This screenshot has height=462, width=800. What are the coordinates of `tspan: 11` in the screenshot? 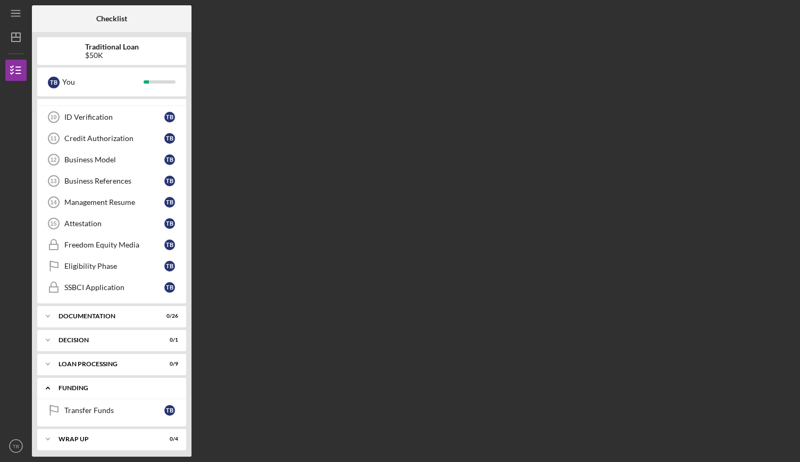 It's located at (53, 138).